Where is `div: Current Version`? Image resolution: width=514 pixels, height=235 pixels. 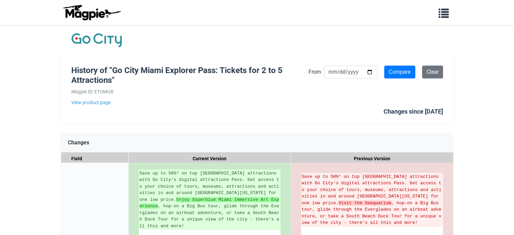 div: Current Version is located at coordinates (210, 159).